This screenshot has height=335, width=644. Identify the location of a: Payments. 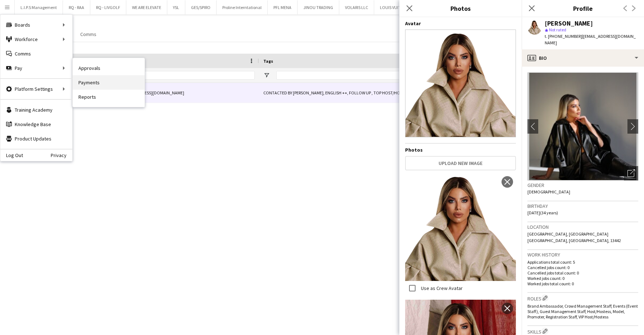
(109, 82).